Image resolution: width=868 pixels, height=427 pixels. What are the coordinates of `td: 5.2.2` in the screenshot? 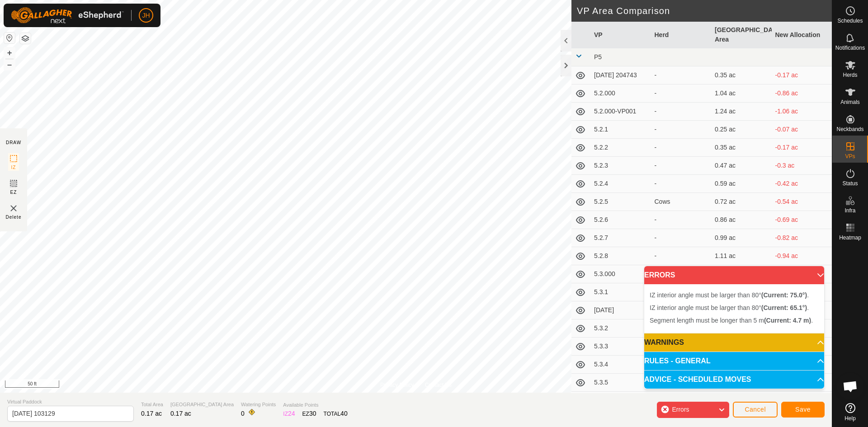 It's located at (620, 148).